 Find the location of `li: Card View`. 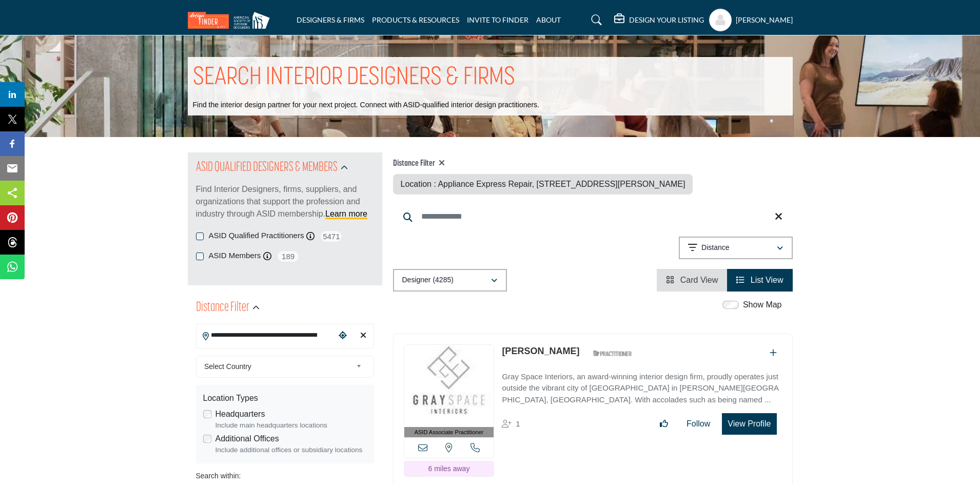

li: Card View is located at coordinates (692, 280).